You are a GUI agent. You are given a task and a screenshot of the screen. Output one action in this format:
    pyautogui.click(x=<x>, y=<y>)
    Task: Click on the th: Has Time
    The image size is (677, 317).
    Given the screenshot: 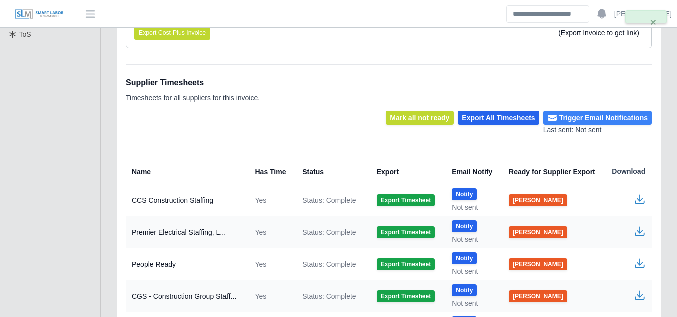 What is the action you would take?
    pyautogui.click(x=271, y=172)
    